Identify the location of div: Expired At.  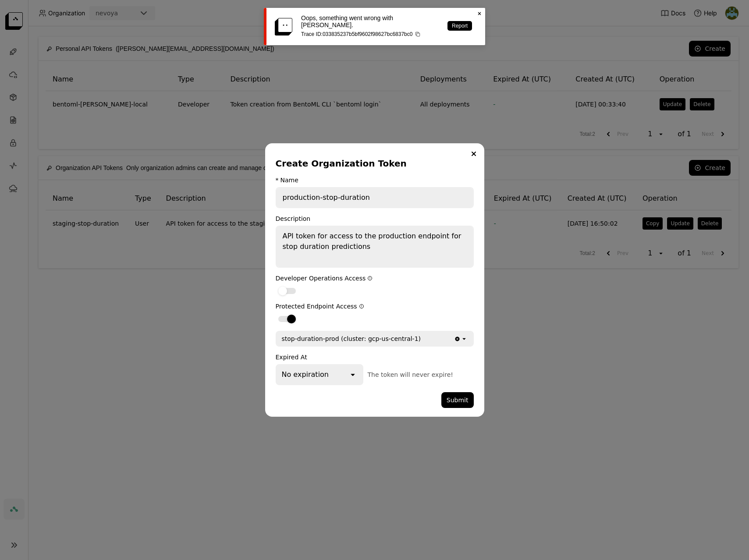
(374, 357).